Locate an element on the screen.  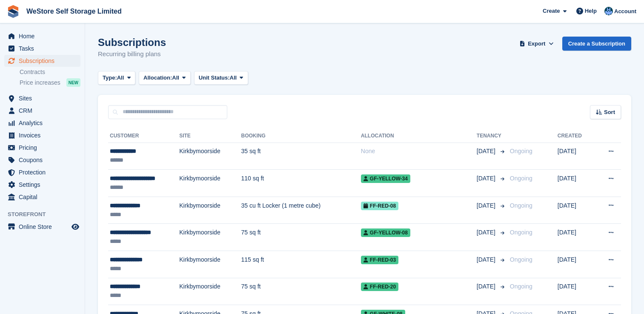
span: Subscriptions is located at coordinates (45, 61).